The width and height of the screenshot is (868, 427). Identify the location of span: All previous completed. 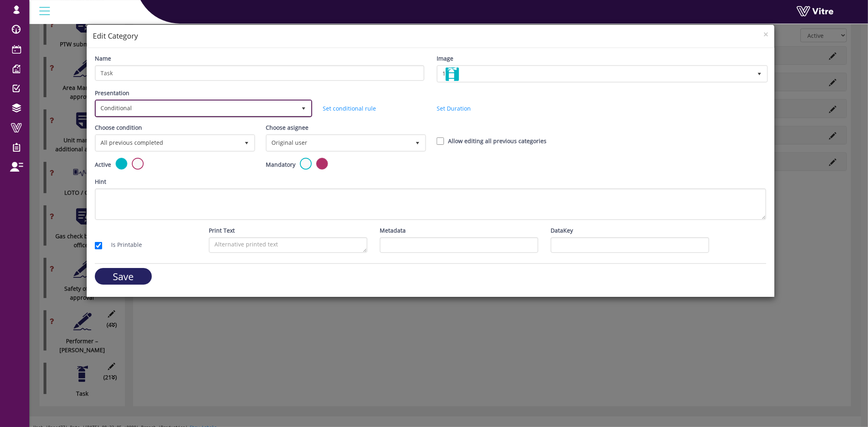
(168, 143).